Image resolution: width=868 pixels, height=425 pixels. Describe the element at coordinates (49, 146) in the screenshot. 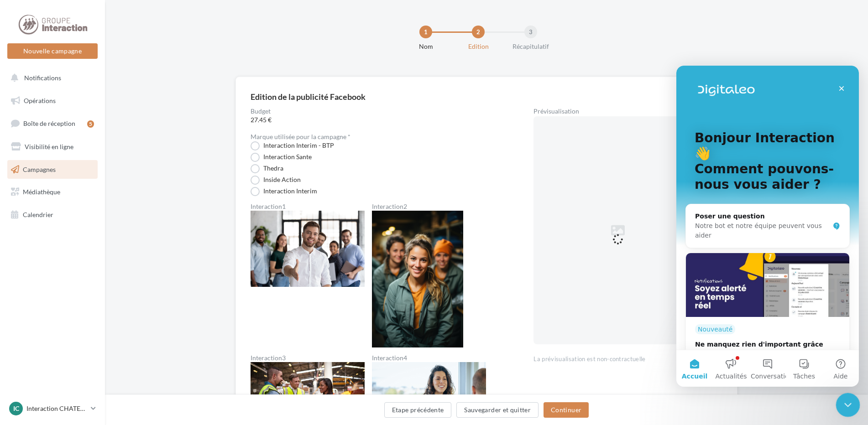

I see `span: Visibilité en ligne` at that location.